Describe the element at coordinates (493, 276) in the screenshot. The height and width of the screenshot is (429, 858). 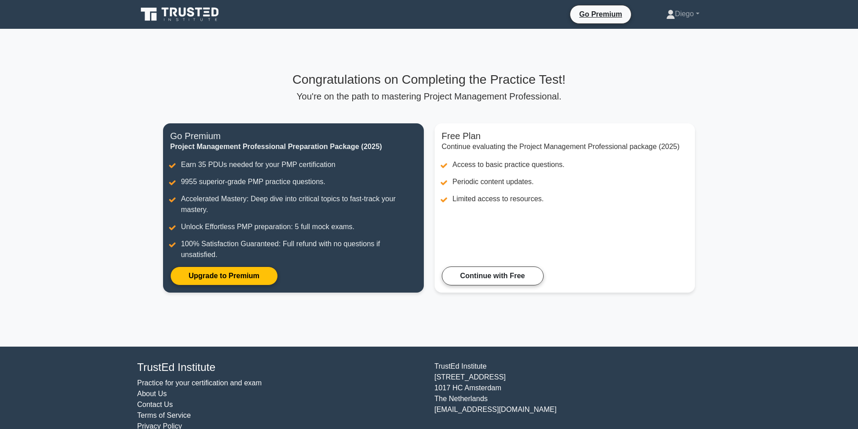
I see `a: Continue with Free` at that location.